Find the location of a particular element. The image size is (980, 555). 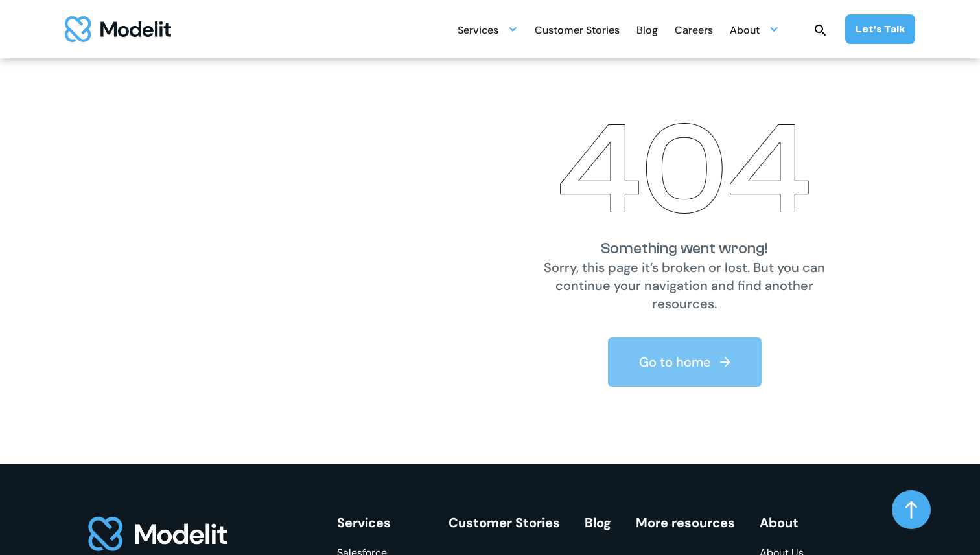

img: arrow up is located at coordinates (912, 510).